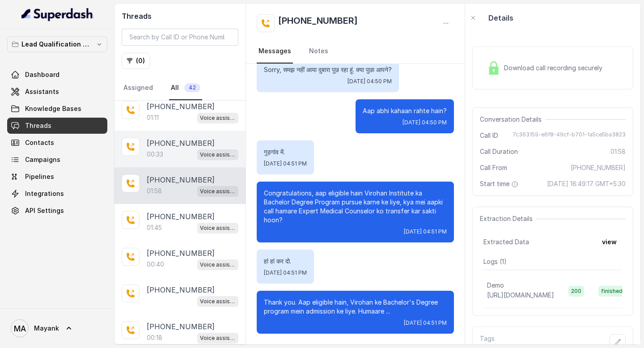  Describe the element at coordinates (154, 228) in the screenshot. I see `p: 01:45` at that location.